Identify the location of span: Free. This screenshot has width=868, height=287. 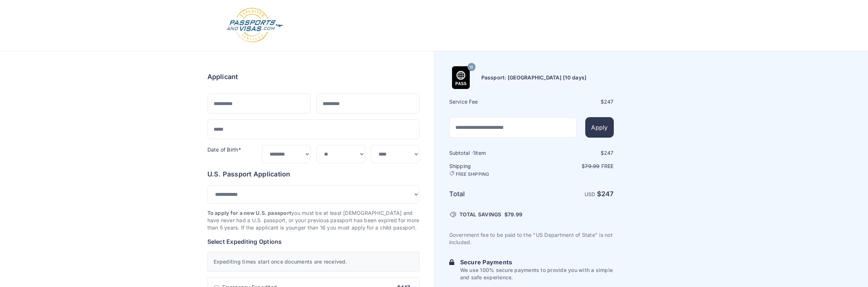
(607, 166).